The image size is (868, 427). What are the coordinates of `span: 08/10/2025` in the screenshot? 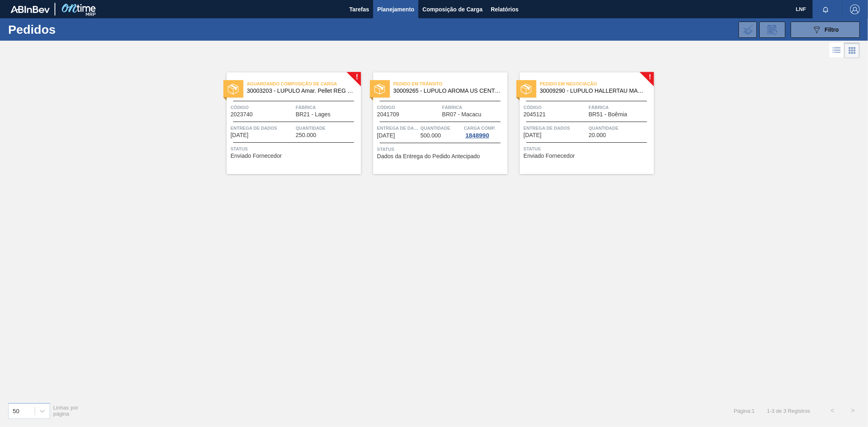 It's located at (533, 135).